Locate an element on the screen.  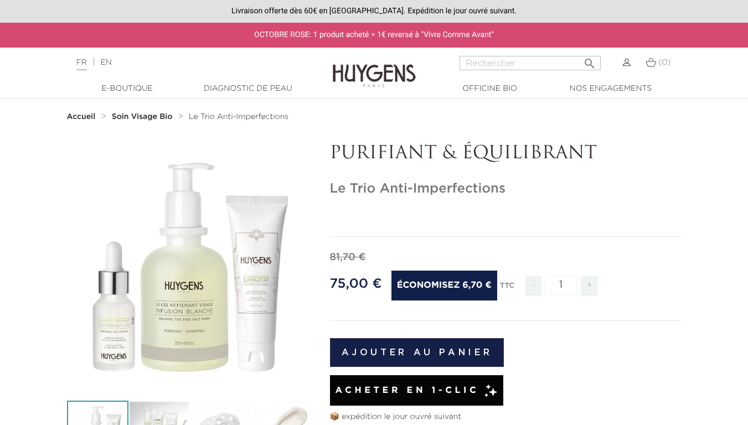
span: 81,70 € is located at coordinates (347, 257).